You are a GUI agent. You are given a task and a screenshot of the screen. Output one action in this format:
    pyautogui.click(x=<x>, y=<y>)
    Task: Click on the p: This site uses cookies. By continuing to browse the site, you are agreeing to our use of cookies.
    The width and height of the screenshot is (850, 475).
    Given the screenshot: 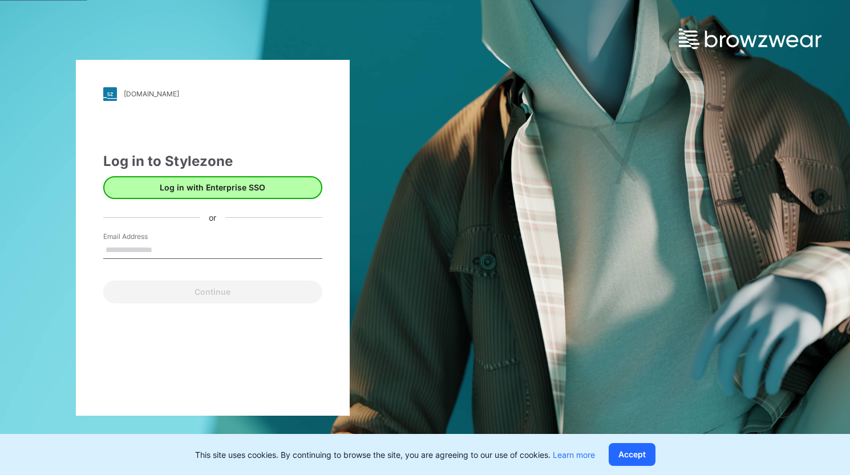 What is the action you would take?
    pyautogui.click(x=395, y=454)
    